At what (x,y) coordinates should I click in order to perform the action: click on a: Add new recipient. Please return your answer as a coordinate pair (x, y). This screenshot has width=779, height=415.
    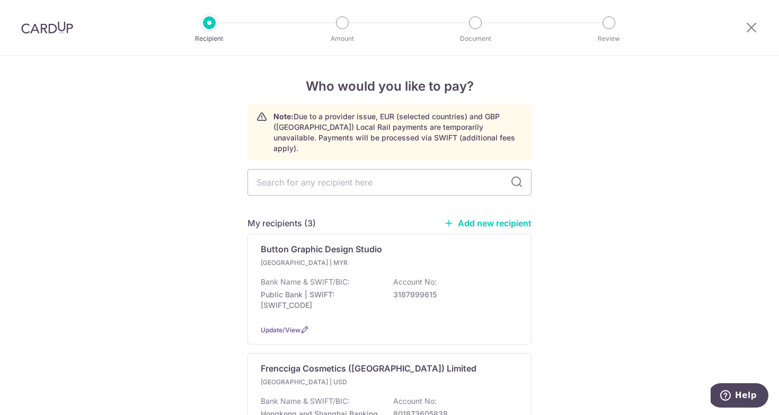
    Looking at the image, I should click on (487, 223).